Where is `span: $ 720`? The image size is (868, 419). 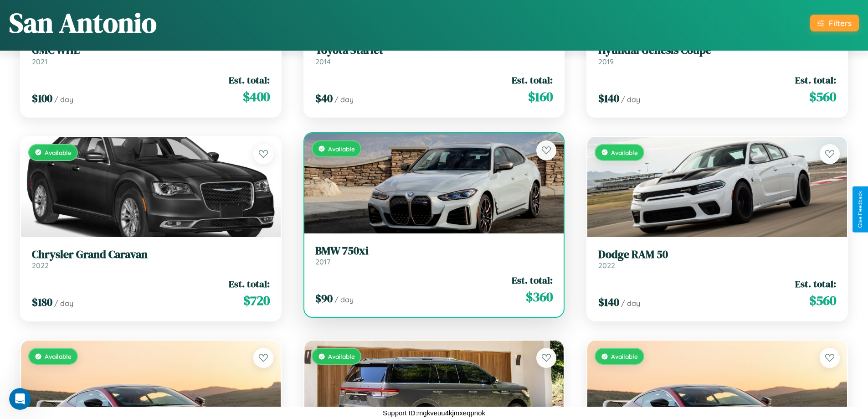
span: $ 720 is located at coordinates (257, 300).